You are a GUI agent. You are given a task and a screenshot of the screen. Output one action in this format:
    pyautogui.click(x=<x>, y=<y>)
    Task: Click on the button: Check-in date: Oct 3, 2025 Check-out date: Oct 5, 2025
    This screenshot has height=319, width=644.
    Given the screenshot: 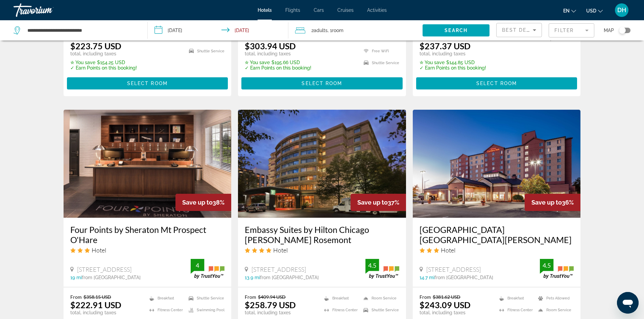 What is the action you would take?
    pyautogui.click(x=218, y=31)
    